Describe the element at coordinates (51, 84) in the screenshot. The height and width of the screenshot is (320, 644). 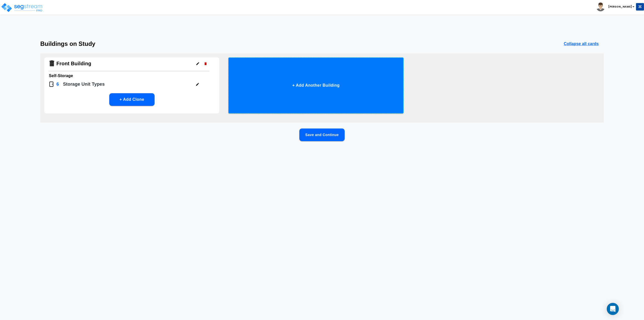
I see `img: Door Icon` at that location.